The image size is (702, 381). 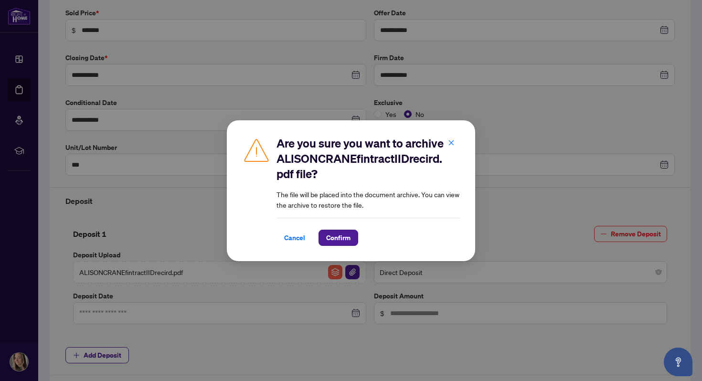 What do you see at coordinates (368, 190) in the screenshot?
I see `div: The file will be placed into the document archive. You can view the archive to restore the file.` at bounding box center [368, 190].